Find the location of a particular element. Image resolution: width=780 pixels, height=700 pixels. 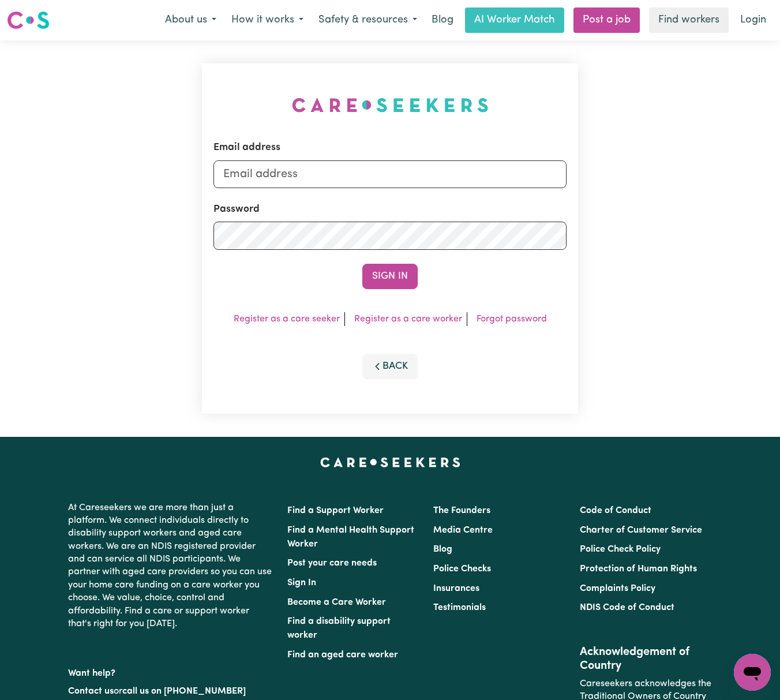

img: Careseekers logo is located at coordinates (29, 20).